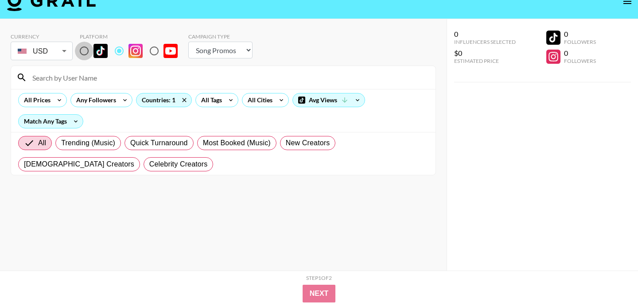 The image size is (638, 306). I want to click on div: Step 1 of 2, so click(319, 278).